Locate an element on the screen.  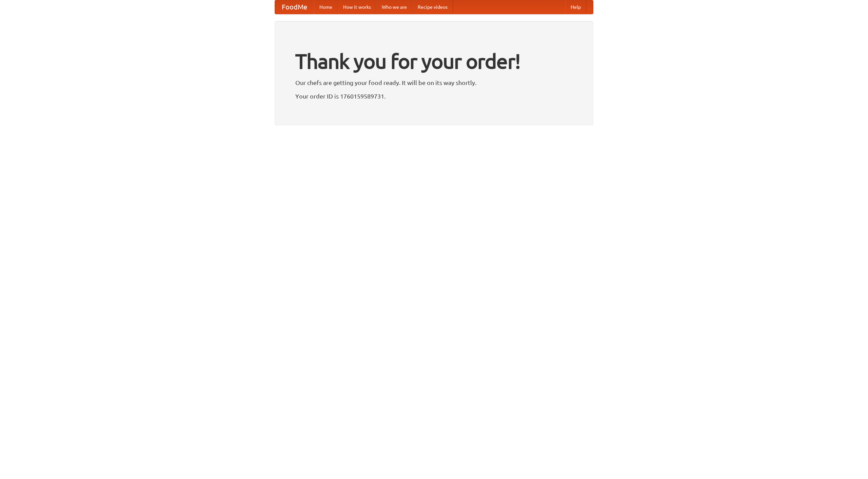
a: Home is located at coordinates (325, 7).